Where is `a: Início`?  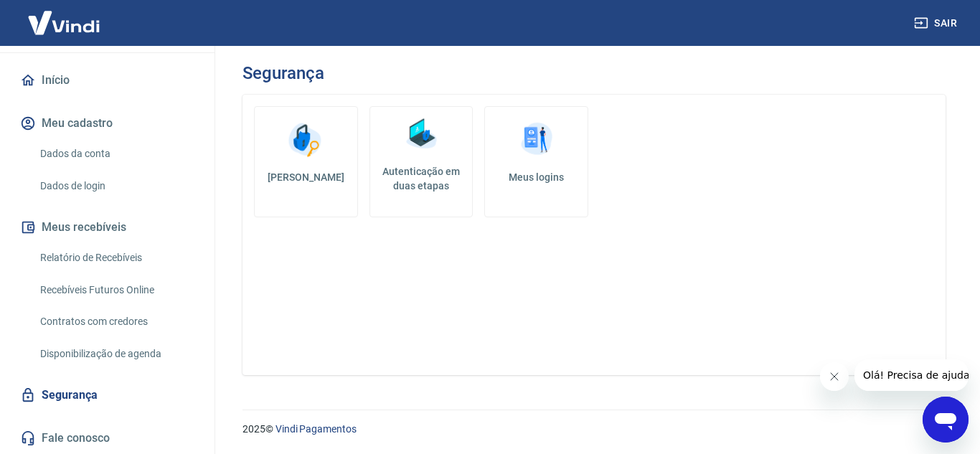
a: Início is located at coordinates (107, 81).